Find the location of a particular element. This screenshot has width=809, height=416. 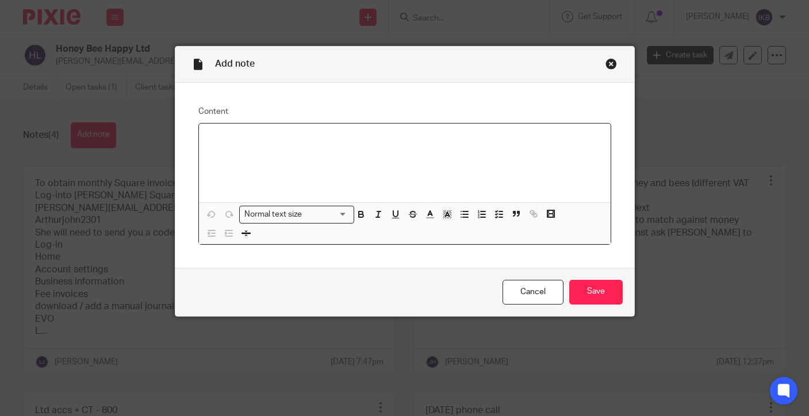

label: Content is located at coordinates (405, 112).